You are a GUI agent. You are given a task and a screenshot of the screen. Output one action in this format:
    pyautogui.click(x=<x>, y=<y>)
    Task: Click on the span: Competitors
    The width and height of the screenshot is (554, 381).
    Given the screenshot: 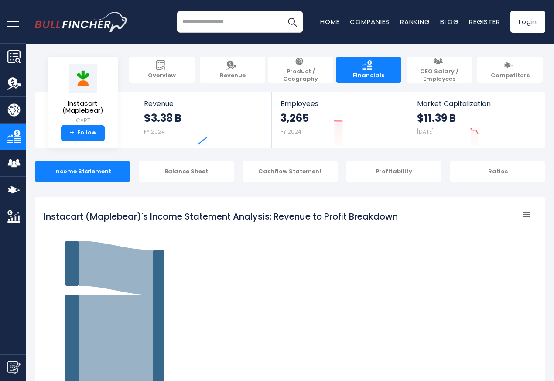 What is the action you would take?
    pyautogui.click(x=510, y=75)
    